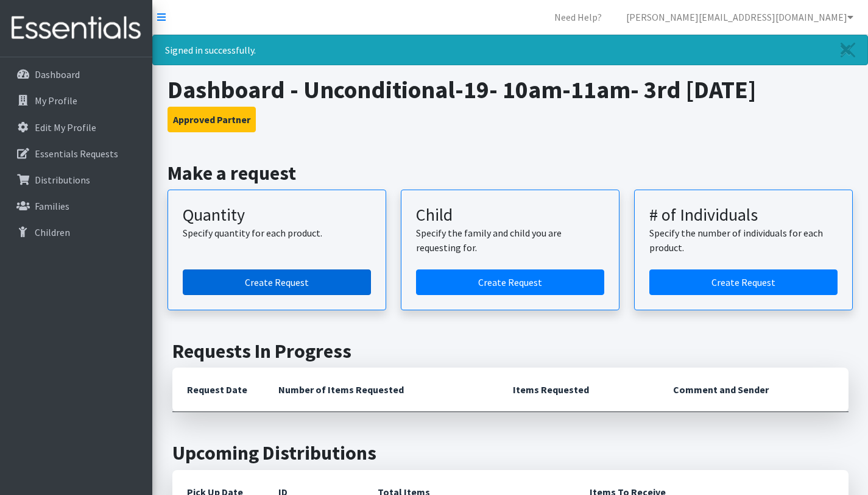  I want to click on h3: # of Individuals, so click(743, 215).